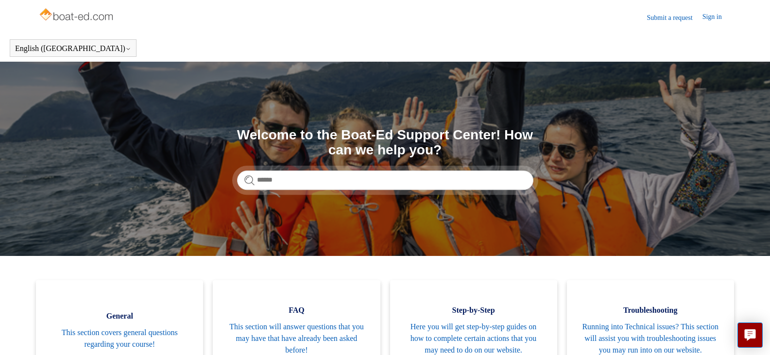  Describe the element at coordinates (296, 310) in the screenshot. I see `span: FAQ` at that location.